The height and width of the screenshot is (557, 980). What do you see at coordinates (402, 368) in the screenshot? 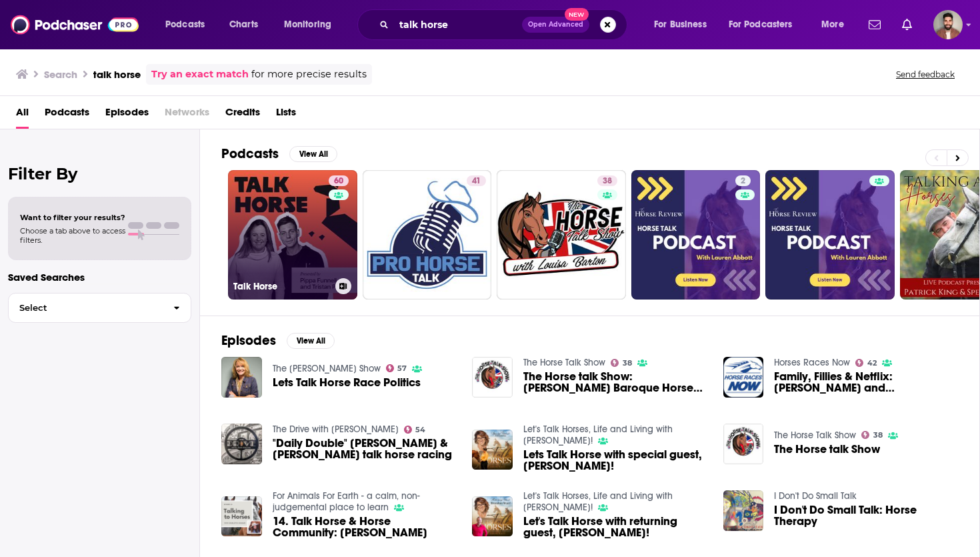
I see `span: 57` at bounding box center [402, 368].